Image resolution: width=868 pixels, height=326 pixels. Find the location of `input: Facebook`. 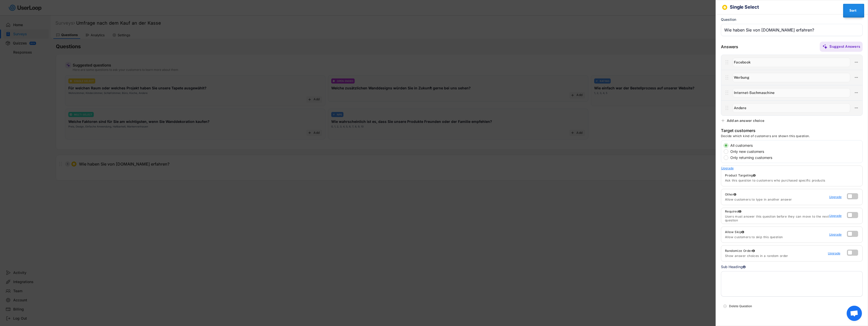

input: Facebook is located at coordinates (791, 62).